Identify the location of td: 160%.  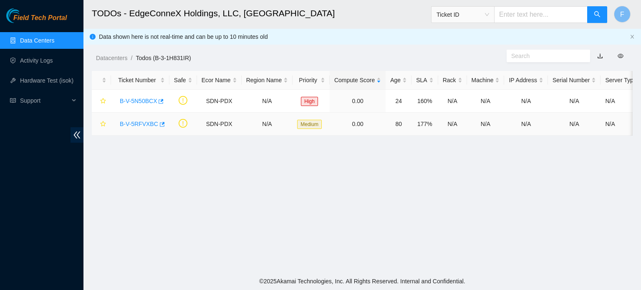
(424, 101).